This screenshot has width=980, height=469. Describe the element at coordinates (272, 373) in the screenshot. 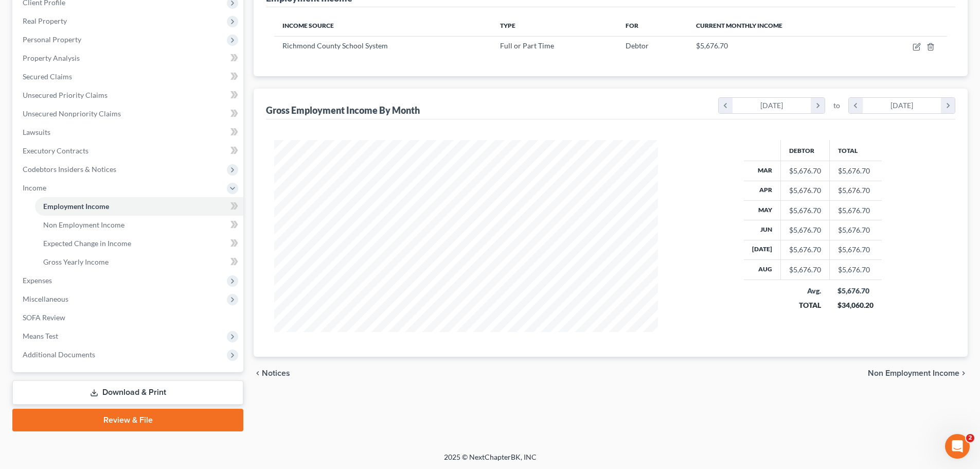

I see `button: chevron_left Notices` at that location.